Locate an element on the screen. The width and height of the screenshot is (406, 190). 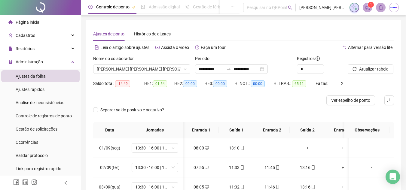
span: reload is located at coordinates (355, 69).